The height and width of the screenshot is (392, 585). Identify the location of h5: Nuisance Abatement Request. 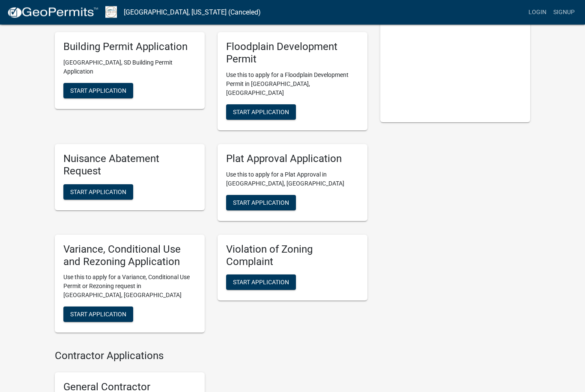
(130, 166).